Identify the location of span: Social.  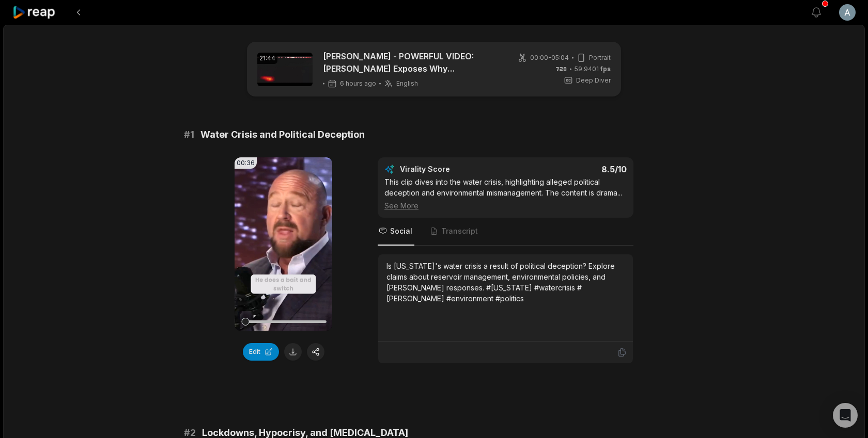
(401, 232).